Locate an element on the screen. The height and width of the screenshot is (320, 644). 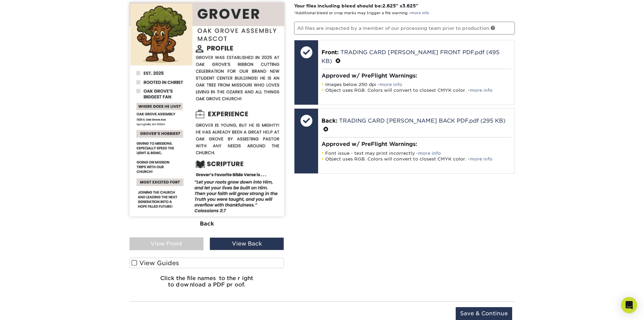
span: Back: is located at coordinates (329, 121).